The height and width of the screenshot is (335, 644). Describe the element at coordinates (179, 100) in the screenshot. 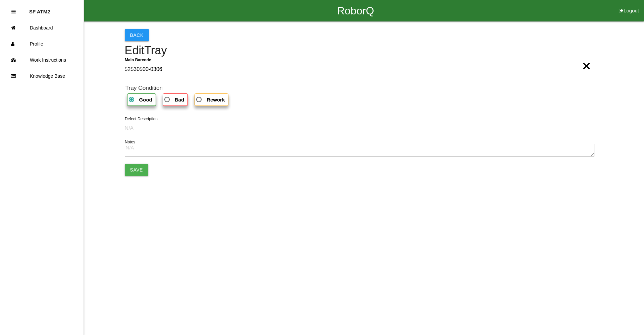

I see `b: Bad` at that location.